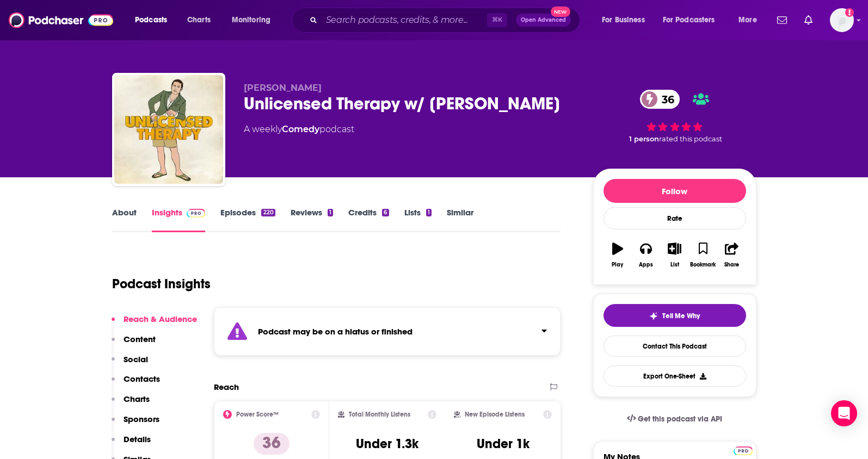 This screenshot has height=459, width=868. What do you see at coordinates (405, 20) in the screenshot?
I see `input: Search podcasts, credits, & more...` at bounding box center [405, 20].